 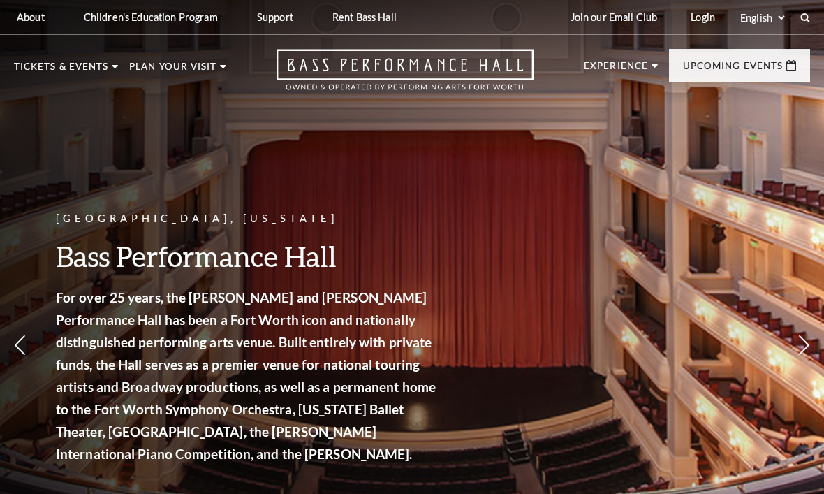 I want to click on h3: Bass Performance Hall, so click(x=248, y=256).